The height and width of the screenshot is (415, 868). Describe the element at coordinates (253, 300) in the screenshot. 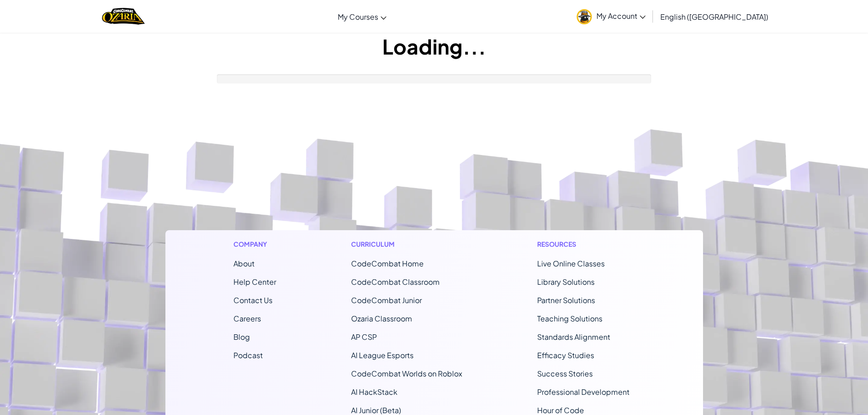

I see `span: Contact Us` at that location.